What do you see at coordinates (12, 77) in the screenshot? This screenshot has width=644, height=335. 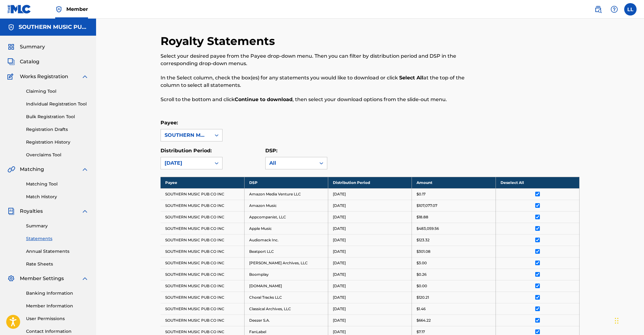 I see `img: Works Registration` at bounding box center [12, 77].